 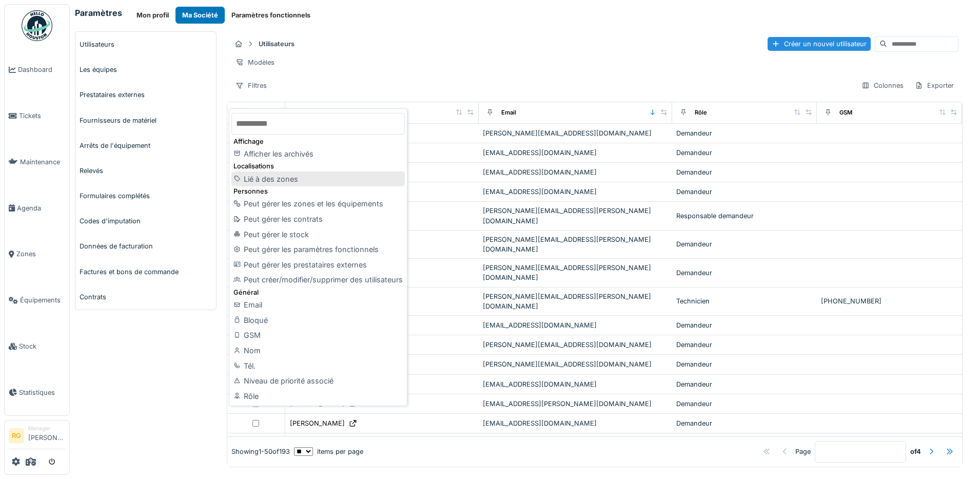 I want to click on span: Statistiques, so click(x=42, y=392).